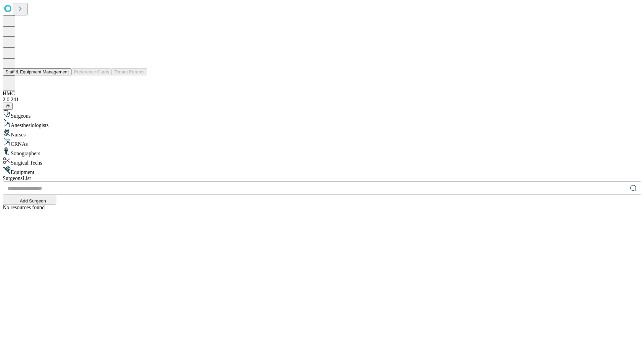  What do you see at coordinates (322, 133) in the screenshot?
I see `div: Nurses` at bounding box center [322, 133].